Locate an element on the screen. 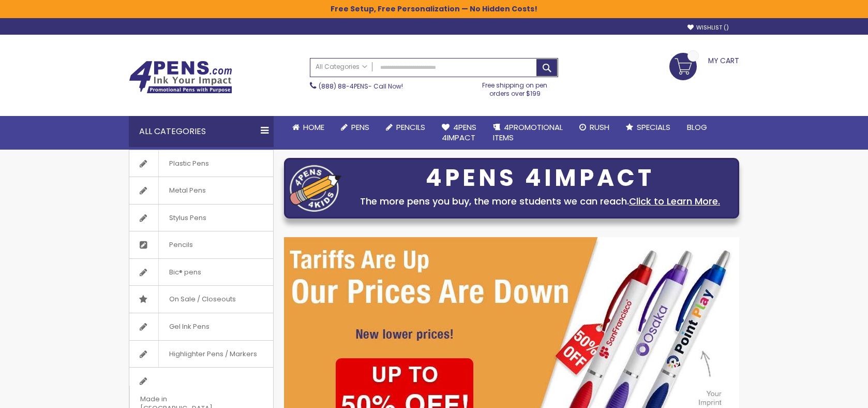 This screenshot has height=408, width=868. span: - Call Now! is located at coordinates (360, 86).